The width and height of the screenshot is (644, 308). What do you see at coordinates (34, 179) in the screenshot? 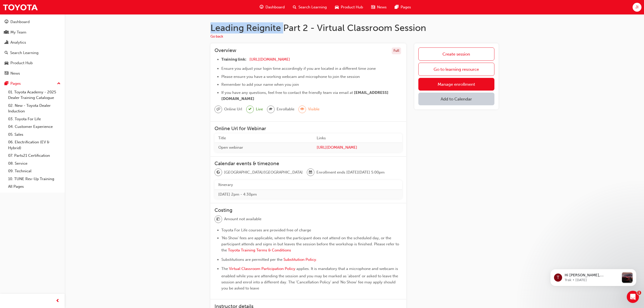
I see `a: 10. TUNE Rev-Up Training` at bounding box center [34, 179].